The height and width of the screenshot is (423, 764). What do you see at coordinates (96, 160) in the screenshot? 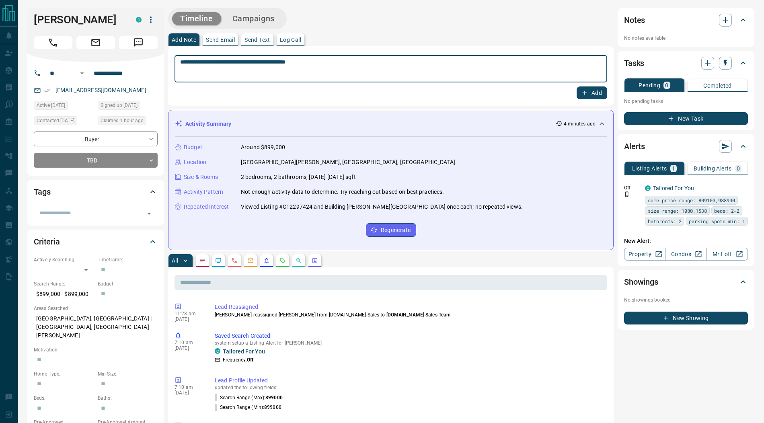
I see `div: TBD` at bounding box center [96, 160].